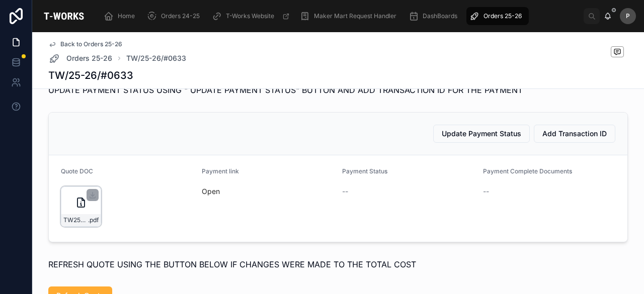 This screenshot has height=294, width=644. Describe the element at coordinates (481, 134) in the screenshot. I see `button: Update Payment Status` at that location.